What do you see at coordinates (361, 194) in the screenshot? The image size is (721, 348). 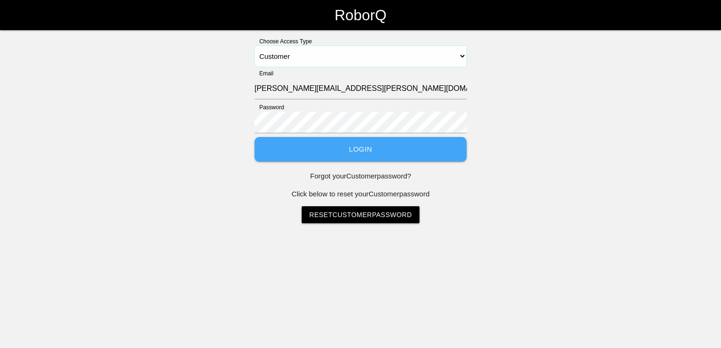 I see `p: Click below to reset your Customer password` at bounding box center [361, 194].